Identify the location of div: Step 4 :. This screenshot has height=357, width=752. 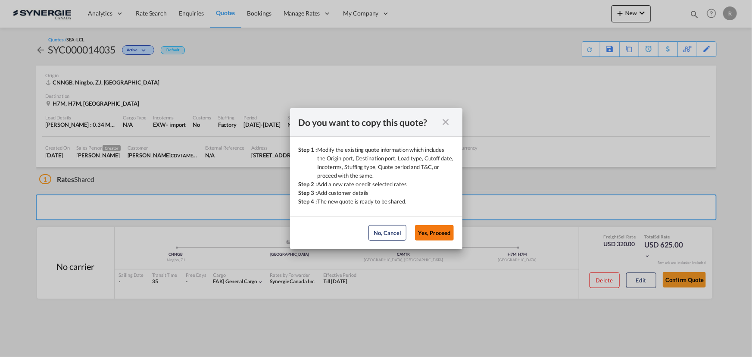
(308, 201).